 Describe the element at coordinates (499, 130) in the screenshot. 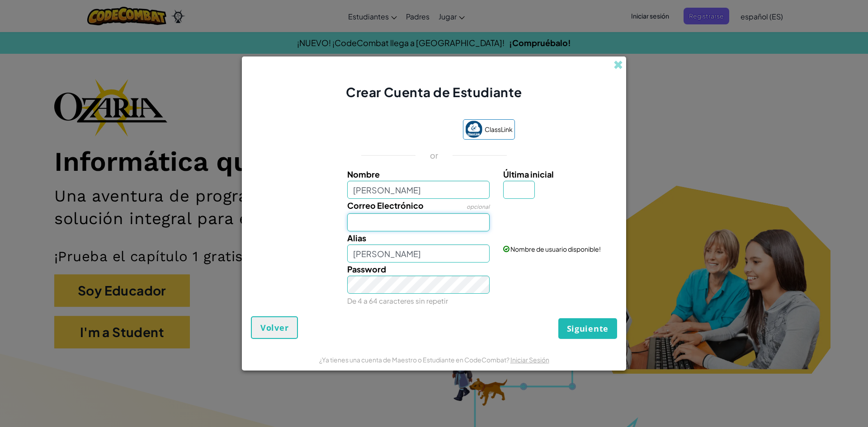

I see `span: ClassLink` at that location.